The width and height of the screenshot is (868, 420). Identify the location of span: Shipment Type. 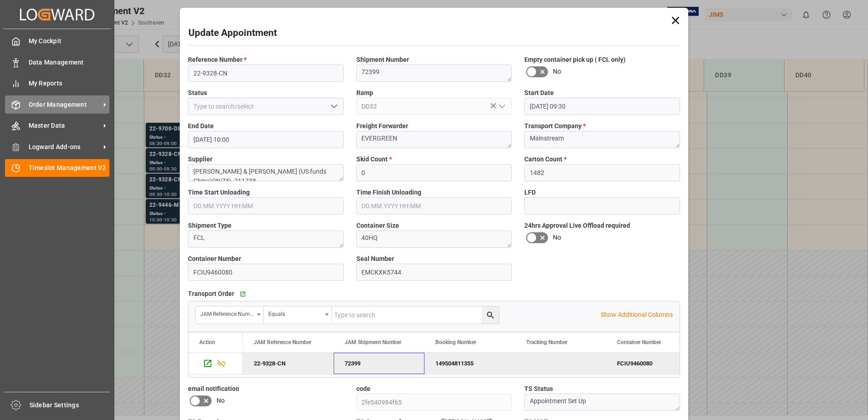
(209, 226).